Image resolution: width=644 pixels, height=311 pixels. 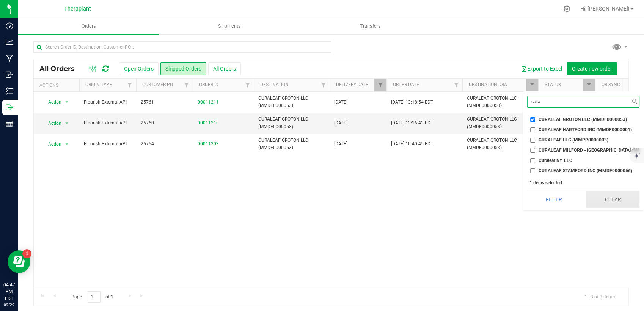 What do you see at coordinates (165, 144) in the screenshot?
I see `span: 25754` at bounding box center [165, 144].